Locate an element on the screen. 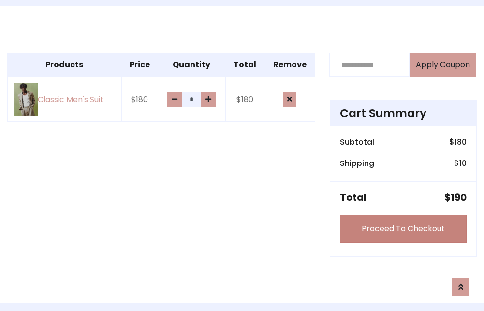 Image resolution: width=484 pixels, height=311 pixels. span: 190 is located at coordinates (458, 197).